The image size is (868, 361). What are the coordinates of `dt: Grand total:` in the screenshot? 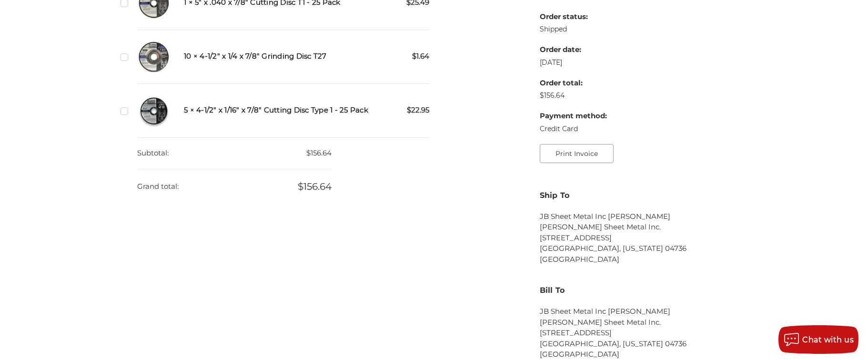 It's located at (158, 186).